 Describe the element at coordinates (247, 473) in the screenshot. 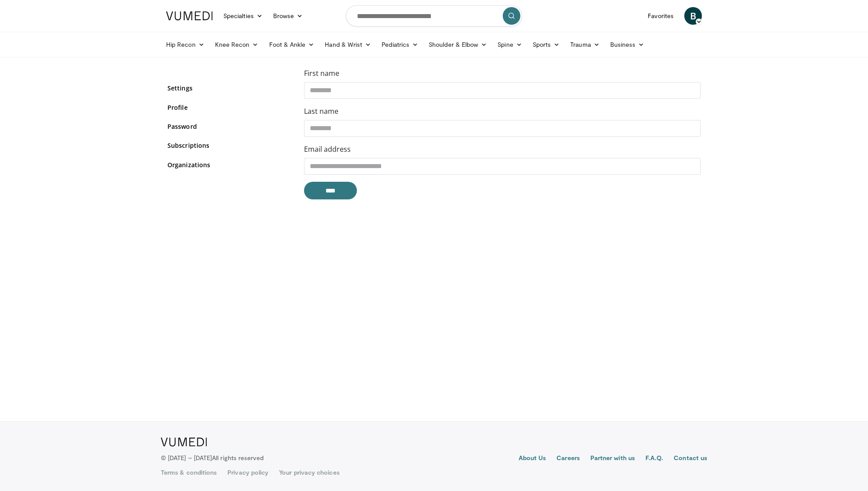

I see `a: Privacy policy` at that location.